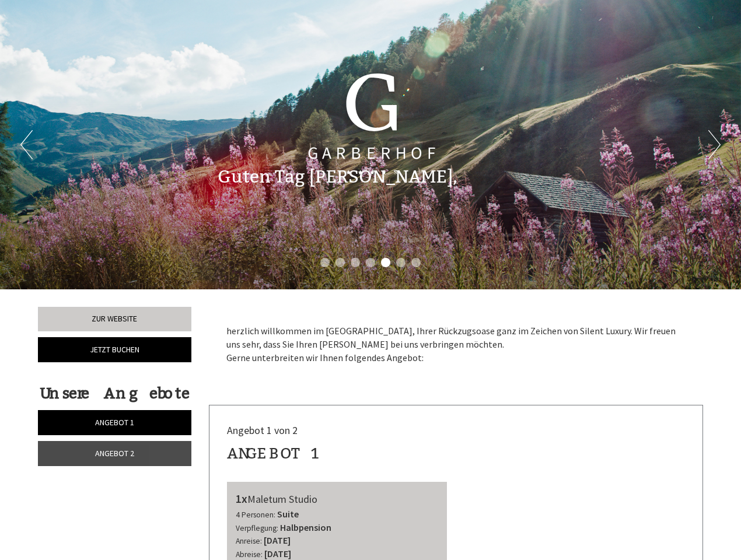 Image resolution: width=741 pixels, height=560 pixels. What do you see at coordinates (257, 528) in the screenshot?
I see `small: Verpflegung:` at bounding box center [257, 528].